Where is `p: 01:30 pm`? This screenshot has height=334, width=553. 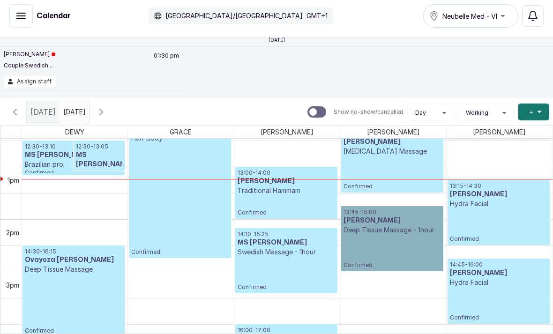
p: 01:30 pm is located at coordinates (166, 63).